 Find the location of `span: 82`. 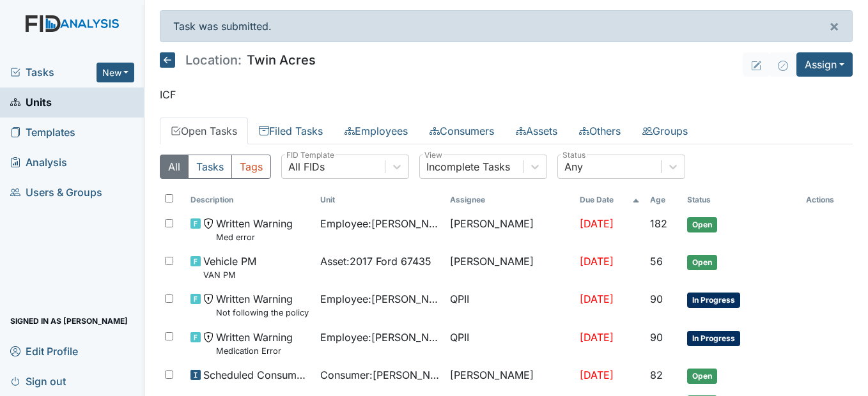

span: 82 is located at coordinates (656, 375).